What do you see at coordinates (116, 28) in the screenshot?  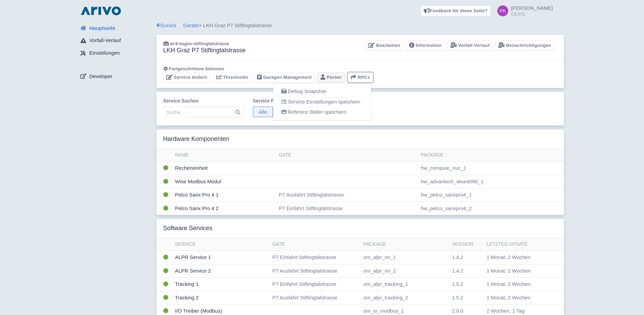 I see `a: Hauptseite` at bounding box center [116, 28].